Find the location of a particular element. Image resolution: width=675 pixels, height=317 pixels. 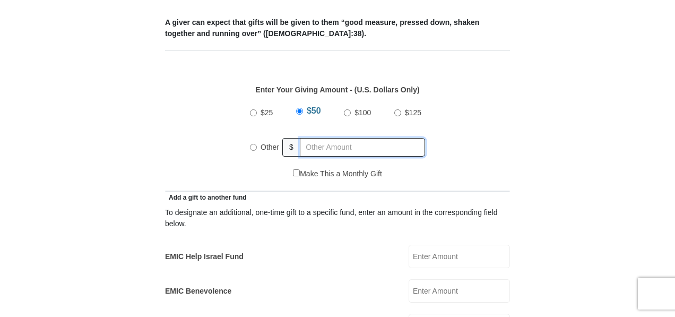

span: $125 is located at coordinates (413, 112).